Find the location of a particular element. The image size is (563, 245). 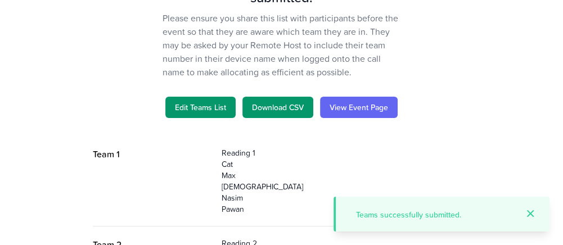

a: View Event Page is located at coordinates (359, 107).